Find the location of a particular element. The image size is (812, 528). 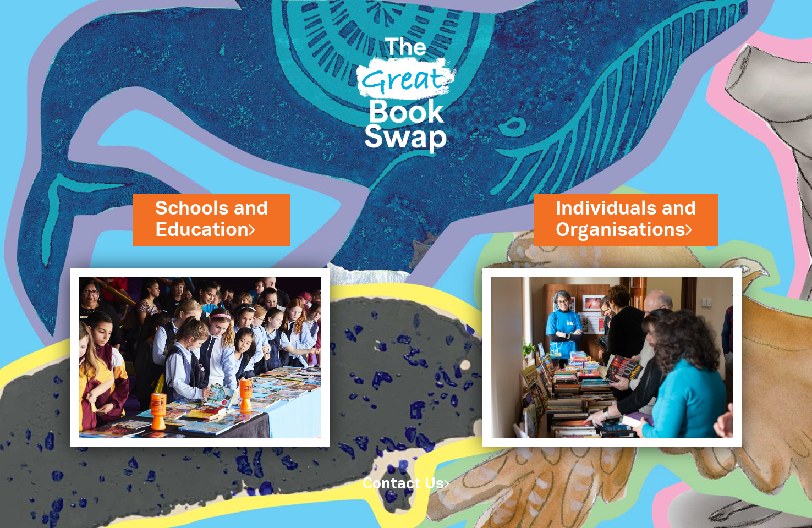

img: Schools and Education is located at coordinates (200, 357).